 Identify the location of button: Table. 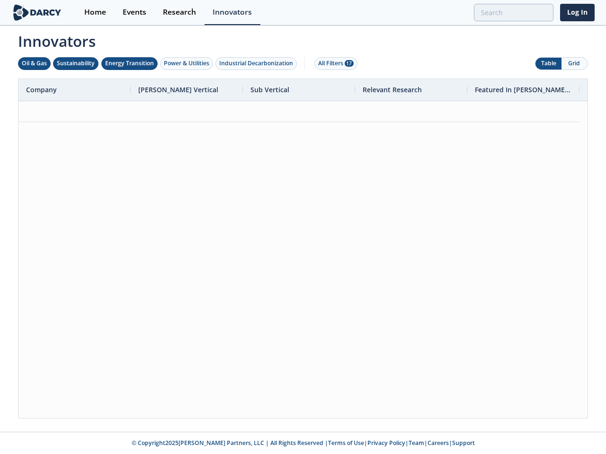
(548, 63).